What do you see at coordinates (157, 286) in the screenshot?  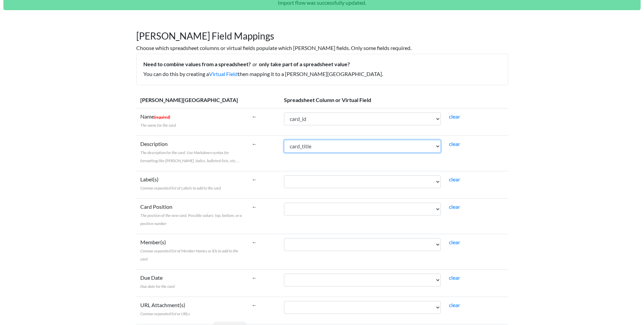 I see `span: Due date for the card` at bounding box center [157, 286].